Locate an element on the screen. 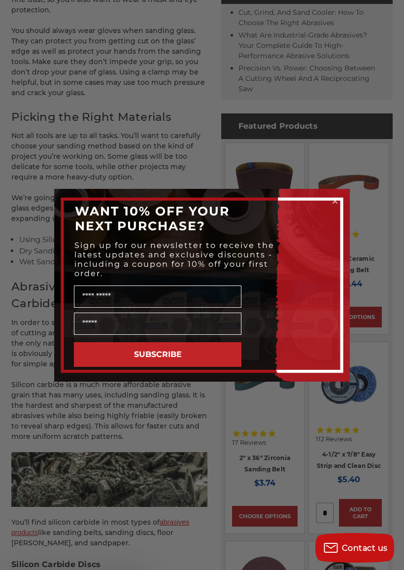 Image resolution: width=404 pixels, height=570 pixels. button: Close dialog is located at coordinates (335, 201).